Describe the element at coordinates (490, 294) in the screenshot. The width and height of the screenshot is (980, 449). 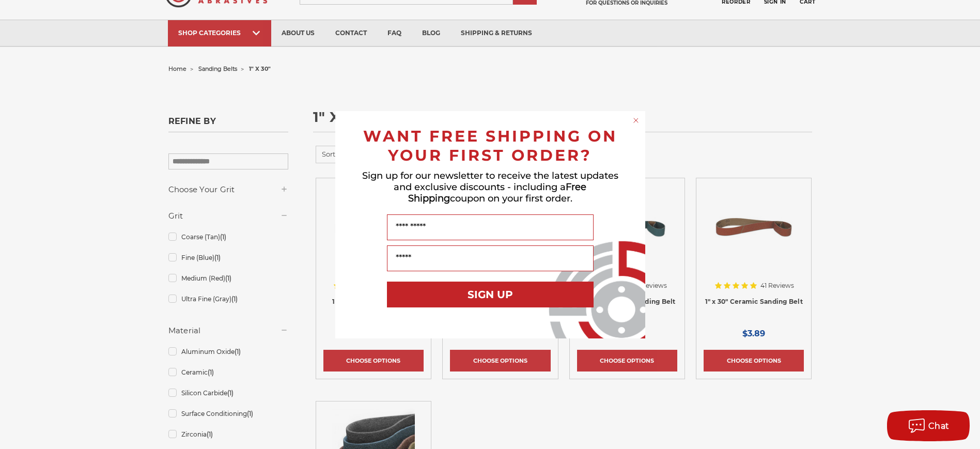
I see `button: SIGN UP` at that location.